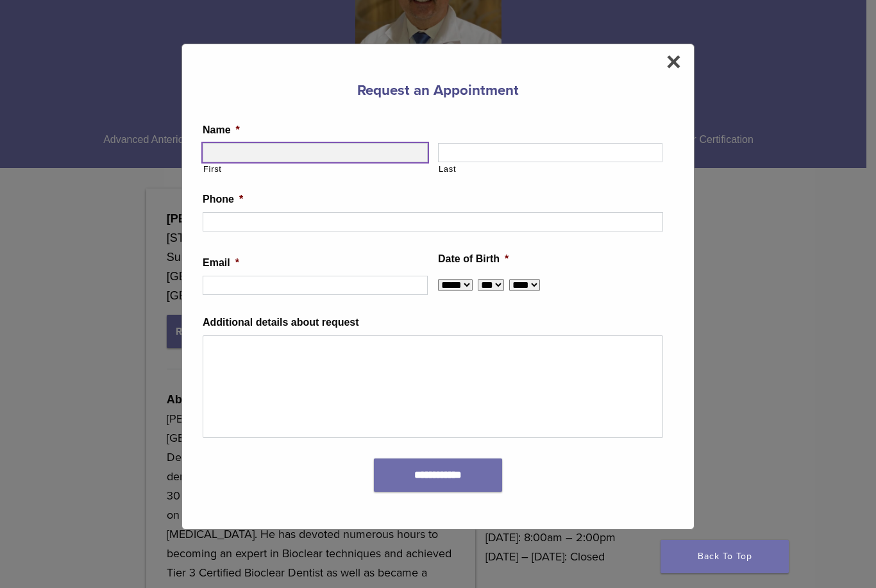 The image size is (876, 588). Describe the element at coordinates (281, 322) in the screenshot. I see `label: Additional details about request` at that location.